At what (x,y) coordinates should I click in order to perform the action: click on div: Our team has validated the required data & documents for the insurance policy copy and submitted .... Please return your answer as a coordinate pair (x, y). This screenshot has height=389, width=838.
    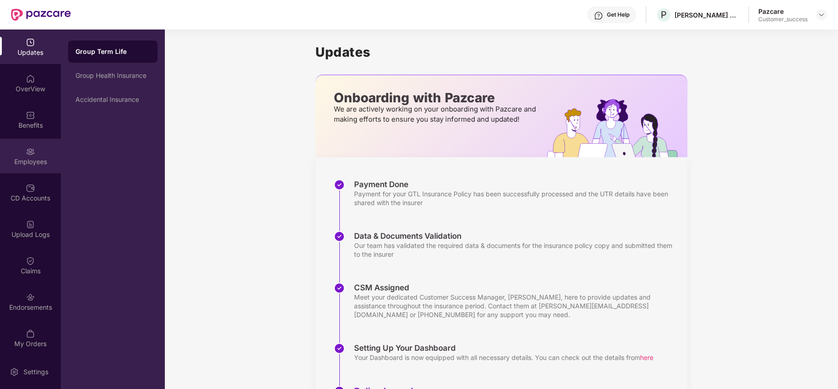
    Looking at the image, I should click on (516, 250).